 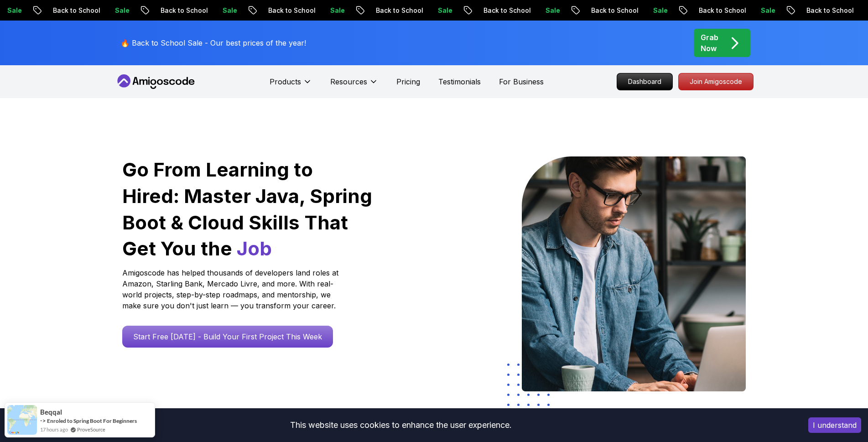 What do you see at coordinates (408, 82) in the screenshot?
I see `a: Pricing` at bounding box center [408, 82].